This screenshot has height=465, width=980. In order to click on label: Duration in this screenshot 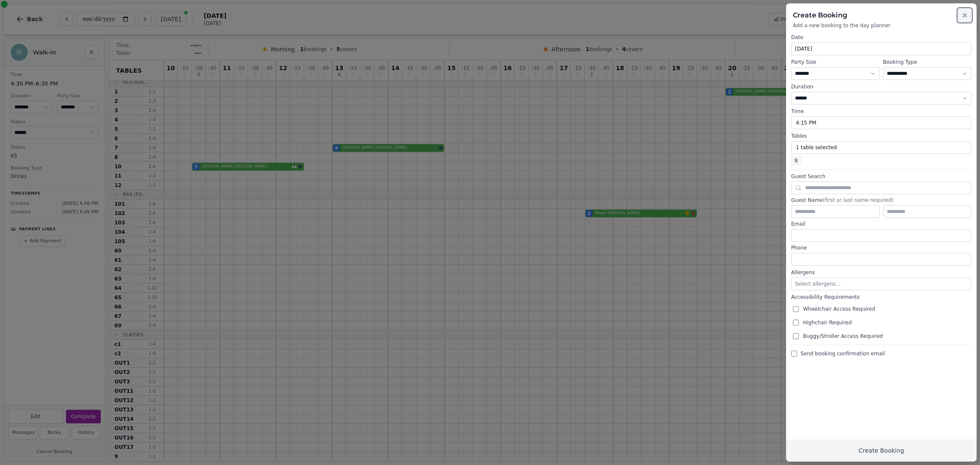, I will do `click(881, 87)`.